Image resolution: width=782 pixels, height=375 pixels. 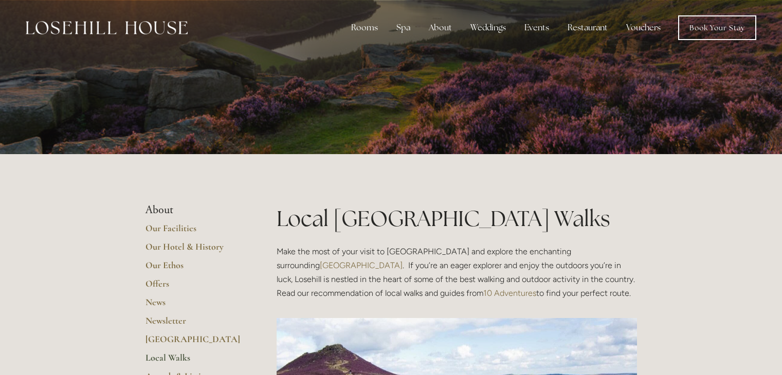 I want to click on a: Vouchers, so click(x=643, y=28).